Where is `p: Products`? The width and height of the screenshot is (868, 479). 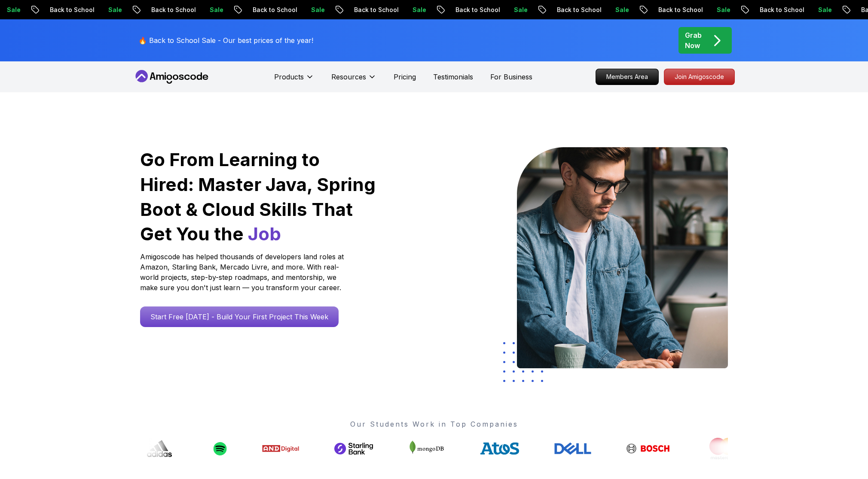
p: Products is located at coordinates (289, 77).